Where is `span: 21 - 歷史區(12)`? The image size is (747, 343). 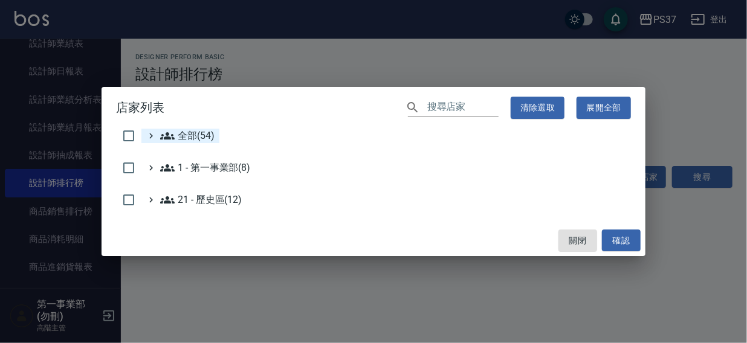 span: 21 - 歷史區(12) is located at coordinates (201, 200).